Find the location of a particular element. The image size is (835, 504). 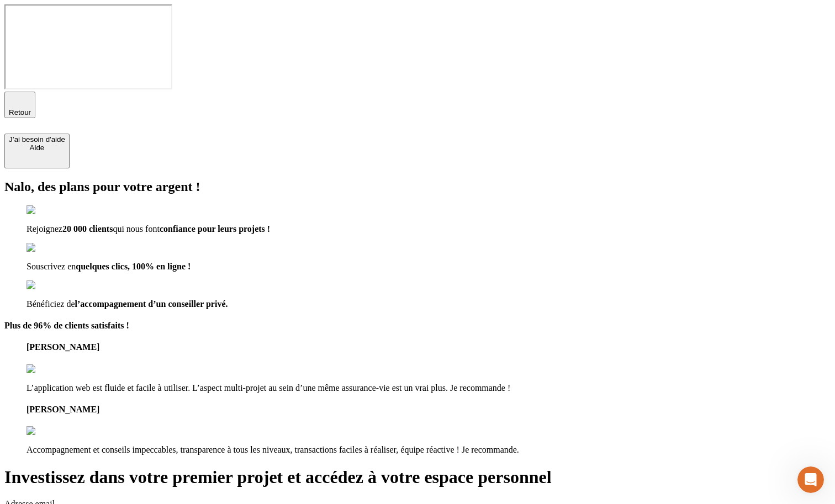

p: L’application web est fluide et facile à utiliser. L’aspect multi-projet au sein d’une même assur... is located at coordinates (429, 388).